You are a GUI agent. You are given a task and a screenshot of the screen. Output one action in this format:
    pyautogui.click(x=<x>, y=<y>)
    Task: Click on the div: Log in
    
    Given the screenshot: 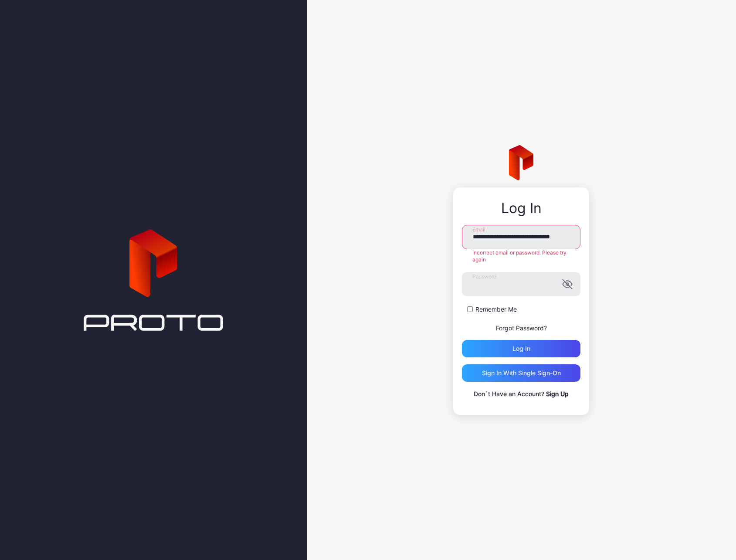 What is the action you would take?
    pyautogui.click(x=521, y=348)
    